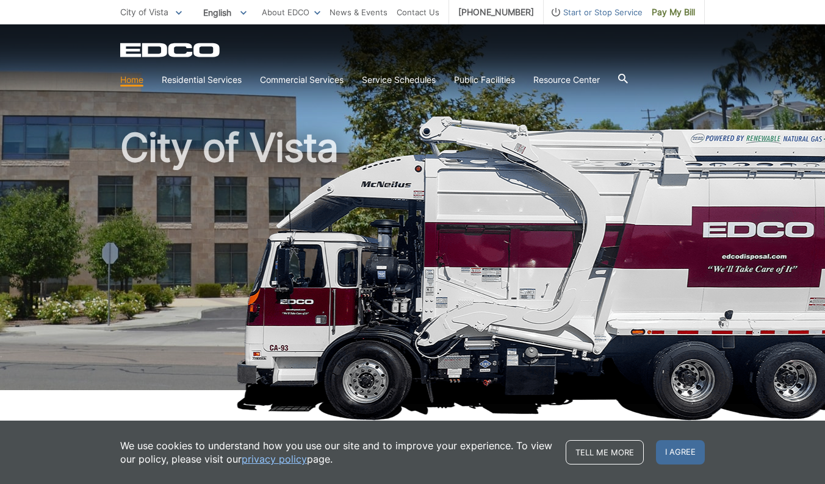 Image resolution: width=825 pixels, height=484 pixels. What do you see at coordinates (274, 459) in the screenshot?
I see `a: privacy policy` at bounding box center [274, 459].